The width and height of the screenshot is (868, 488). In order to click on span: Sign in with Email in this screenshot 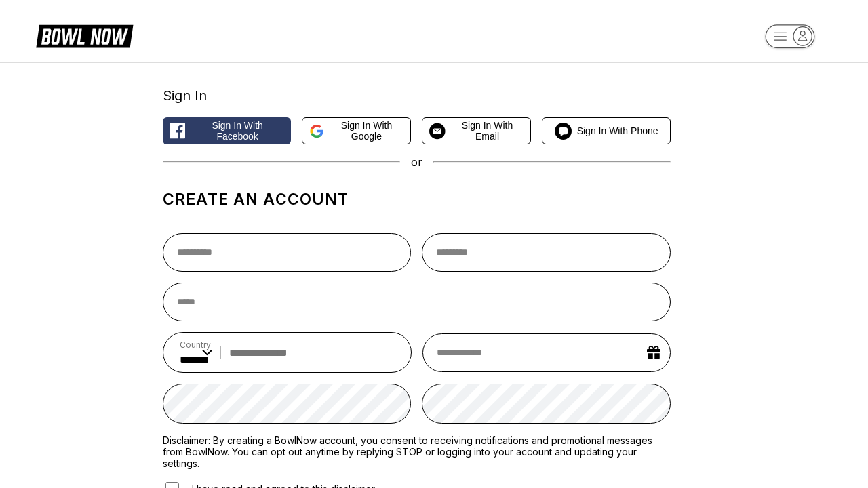, I will do `click(487, 131)`.